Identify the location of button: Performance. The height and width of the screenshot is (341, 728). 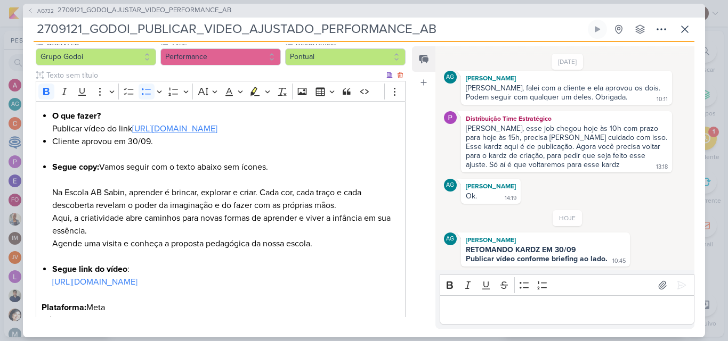
(220, 57).